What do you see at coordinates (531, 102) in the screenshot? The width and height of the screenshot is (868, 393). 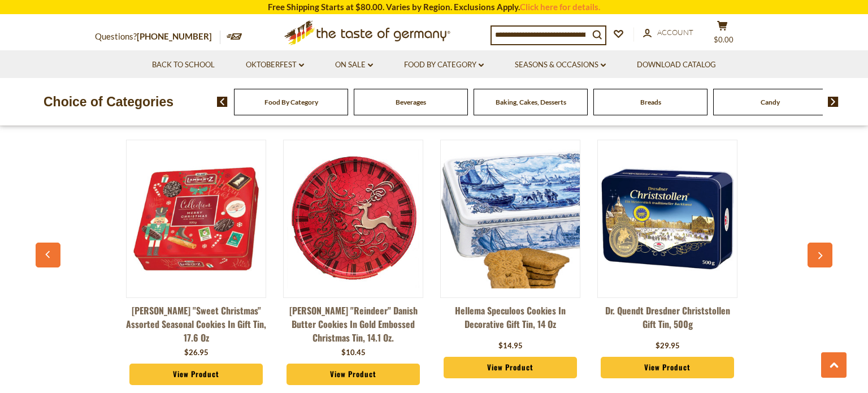 I see `span: Baking, Cakes, Desserts` at bounding box center [531, 102].